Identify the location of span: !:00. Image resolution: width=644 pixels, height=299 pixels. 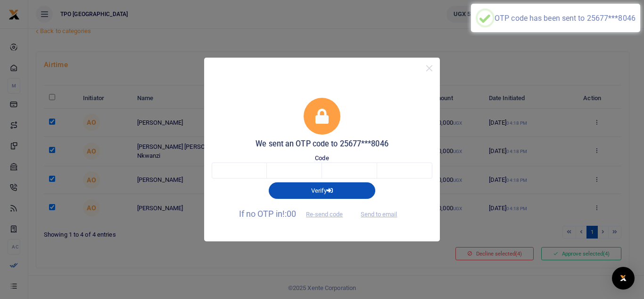
(289, 213).